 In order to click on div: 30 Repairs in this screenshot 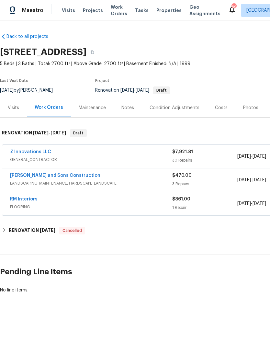, I will do `click(205, 161)`.